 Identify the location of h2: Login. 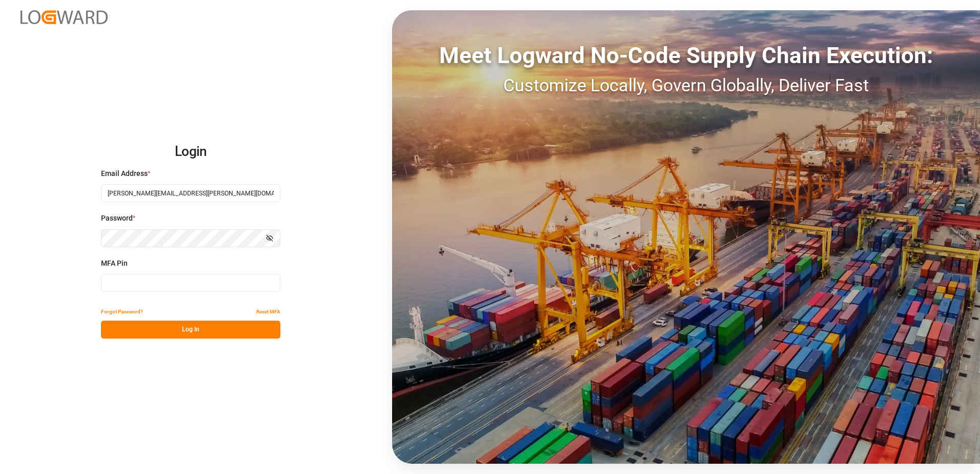
(191, 152).